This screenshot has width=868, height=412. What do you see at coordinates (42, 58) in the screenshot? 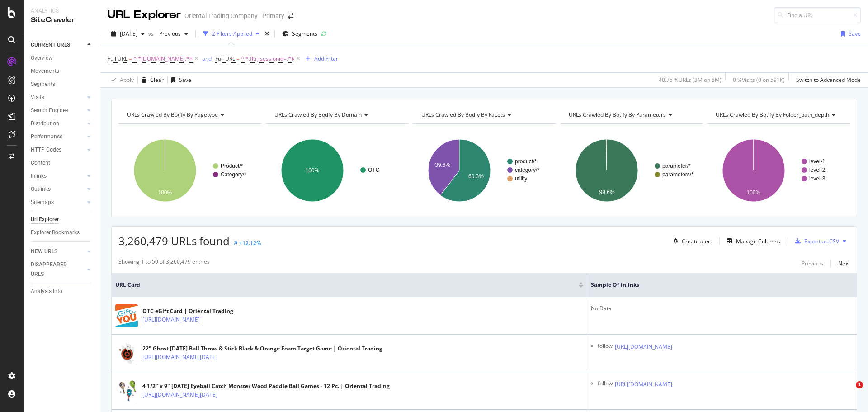
I see `div: Overview` at bounding box center [42, 58].